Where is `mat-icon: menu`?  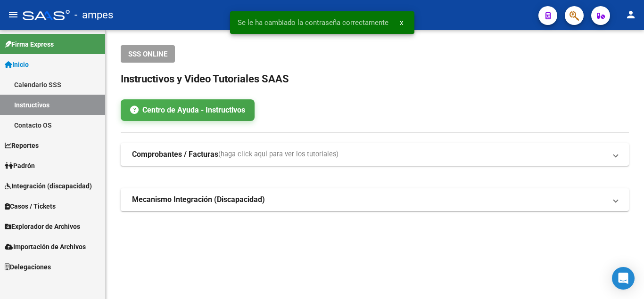 mat-icon: menu is located at coordinates (13, 15).